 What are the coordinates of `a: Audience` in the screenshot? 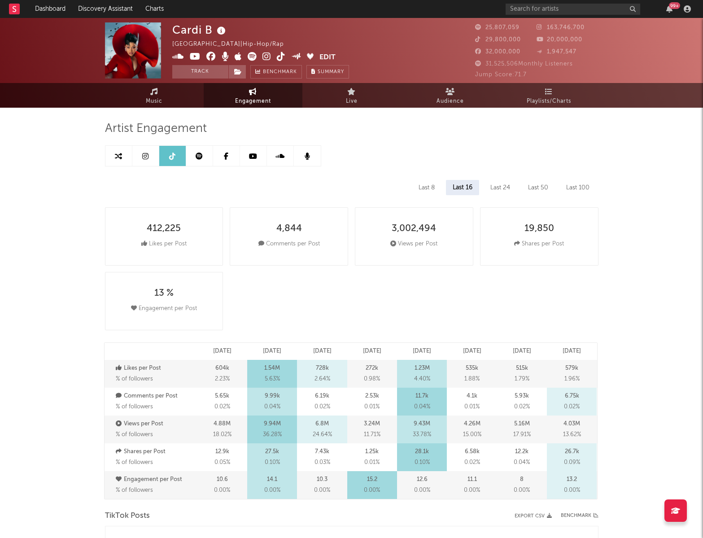 It's located at (451, 95).